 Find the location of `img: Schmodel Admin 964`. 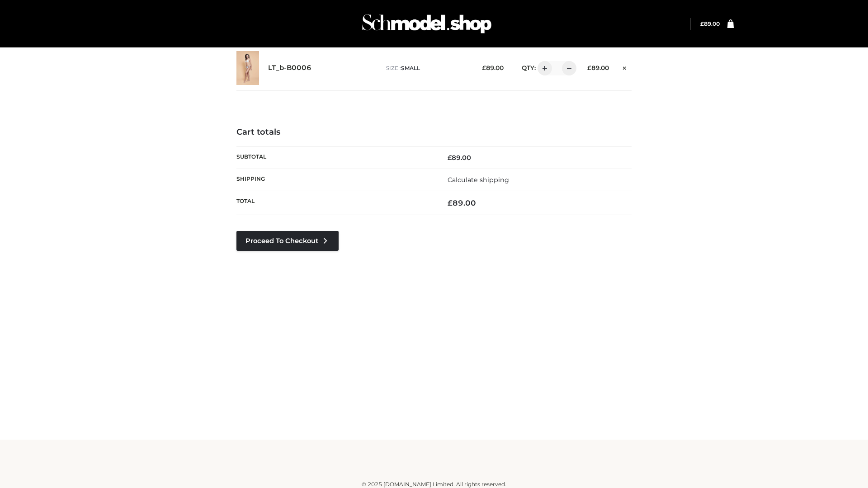

img: Schmodel Admin 964 is located at coordinates (427, 24).